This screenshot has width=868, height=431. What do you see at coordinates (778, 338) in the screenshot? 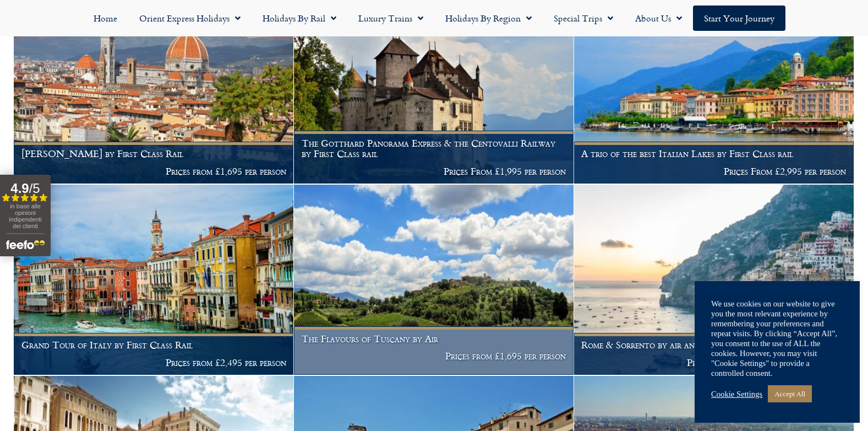
I see `div: We use cookies on our website to give you the most relevant experience by remembering your prefer...` at bounding box center [778, 338].